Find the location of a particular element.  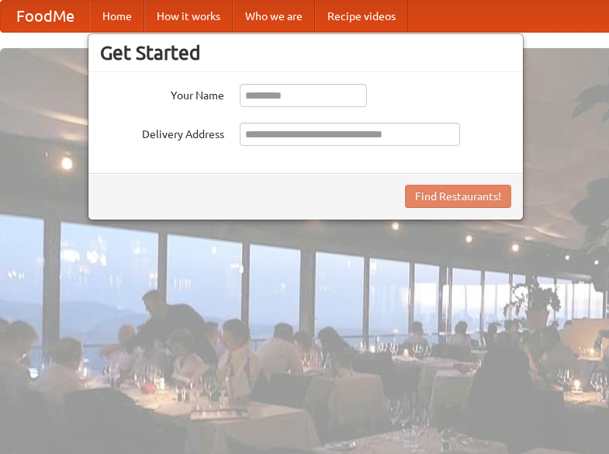

a: Home is located at coordinates (117, 16).